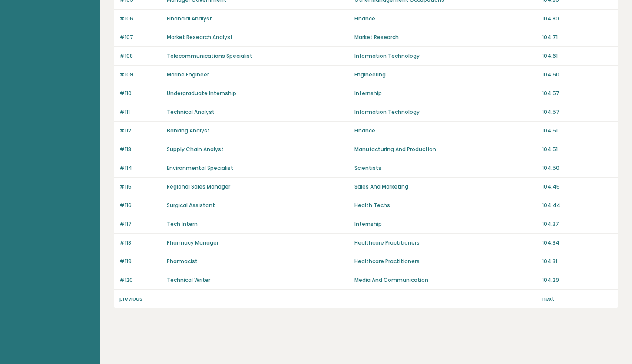 The height and width of the screenshot is (364, 632). What do you see at coordinates (188, 280) in the screenshot?
I see `a: Technical Writer` at bounding box center [188, 280].